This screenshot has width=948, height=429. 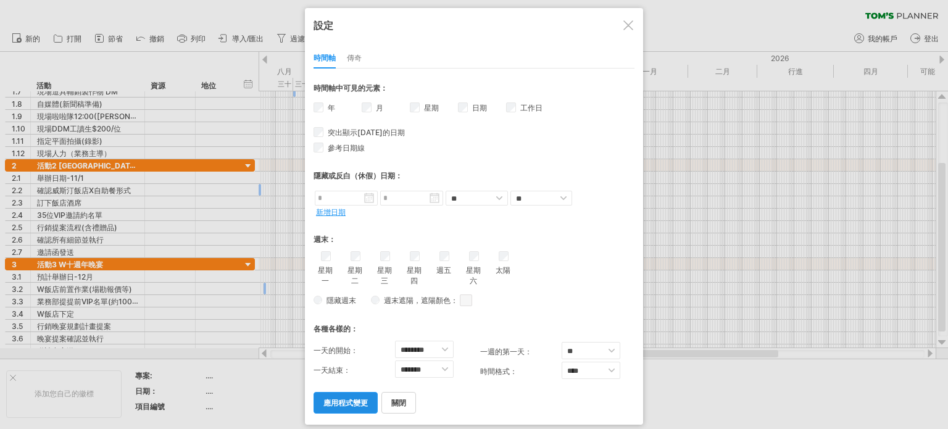 I want to click on a: 應用程式變更, so click(x=346, y=402).